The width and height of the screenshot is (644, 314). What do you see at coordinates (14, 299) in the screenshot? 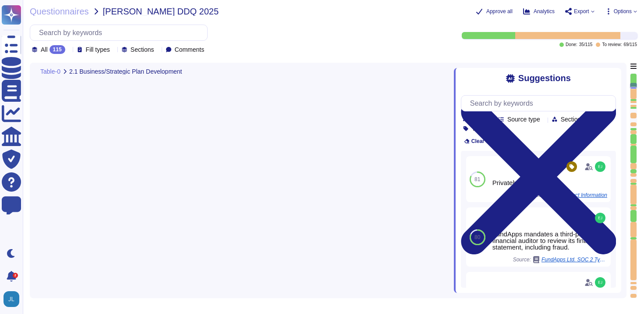
I see `button: user` at bounding box center [14, 299].